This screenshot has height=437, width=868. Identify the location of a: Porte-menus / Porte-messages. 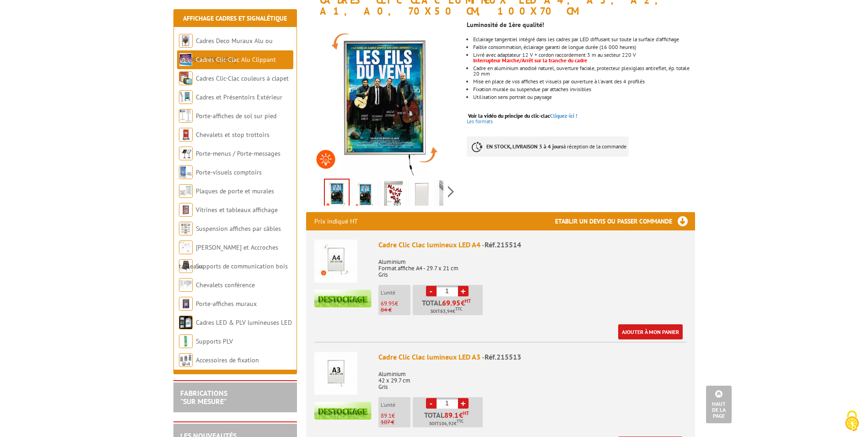
(238, 153).